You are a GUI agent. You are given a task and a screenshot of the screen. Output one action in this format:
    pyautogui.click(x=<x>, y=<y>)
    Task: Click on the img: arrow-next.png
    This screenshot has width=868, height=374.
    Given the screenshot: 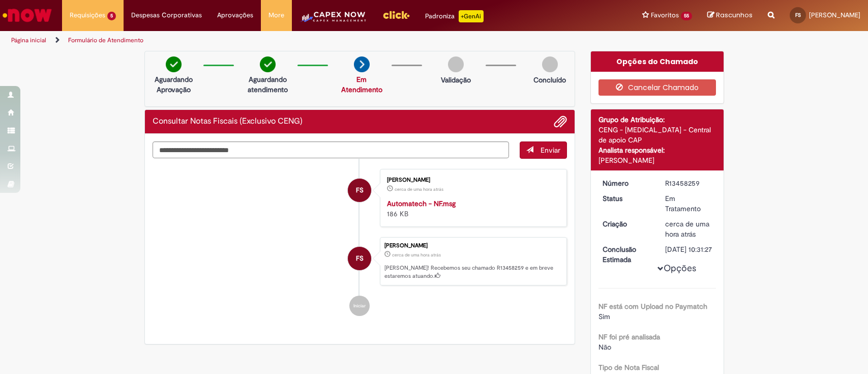 What is the action you would take?
    pyautogui.click(x=362, y=64)
    